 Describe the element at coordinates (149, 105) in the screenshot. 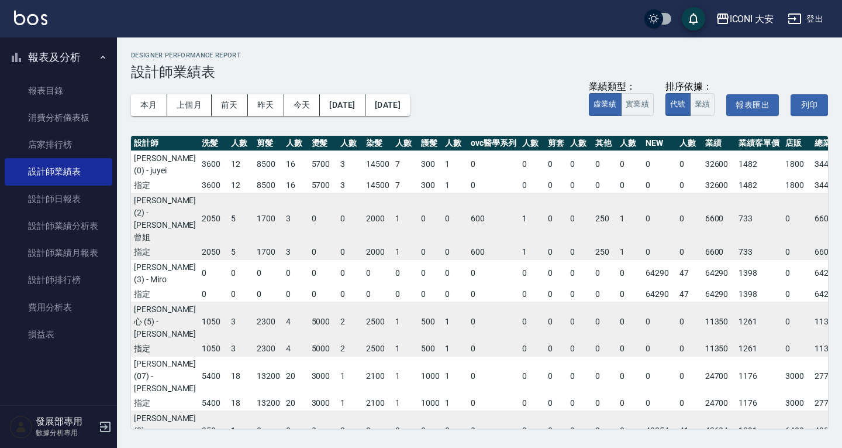

I see `button: 本月` at that location.